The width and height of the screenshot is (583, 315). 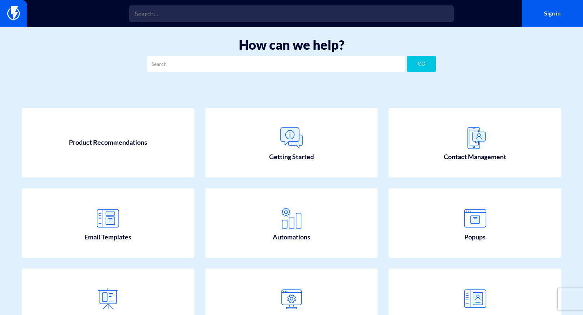 I want to click on button: GO, so click(x=421, y=64).